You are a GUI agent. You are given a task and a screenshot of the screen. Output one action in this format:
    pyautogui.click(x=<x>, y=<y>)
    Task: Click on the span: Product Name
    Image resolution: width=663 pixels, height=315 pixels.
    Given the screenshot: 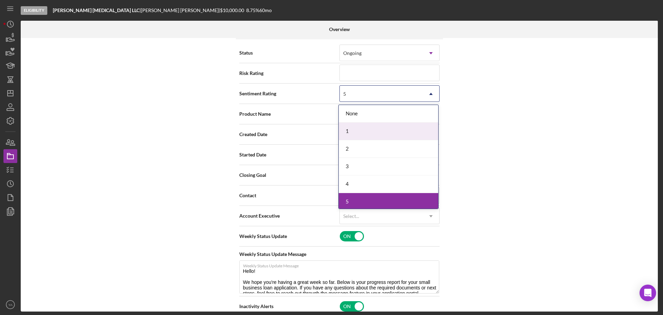 What is the action you would take?
    pyautogui.click(x=289, y=114)
    